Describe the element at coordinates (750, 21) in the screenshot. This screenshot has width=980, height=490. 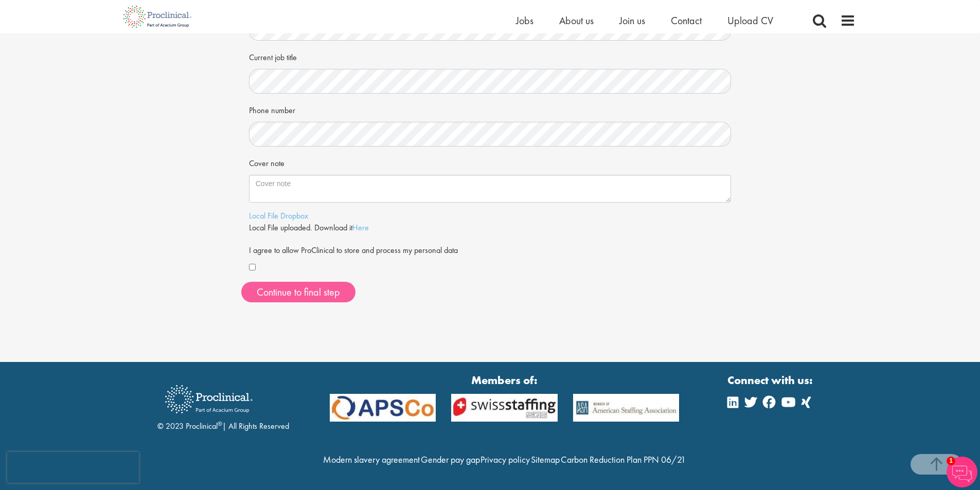
I see `a: Upload CV` at that location.